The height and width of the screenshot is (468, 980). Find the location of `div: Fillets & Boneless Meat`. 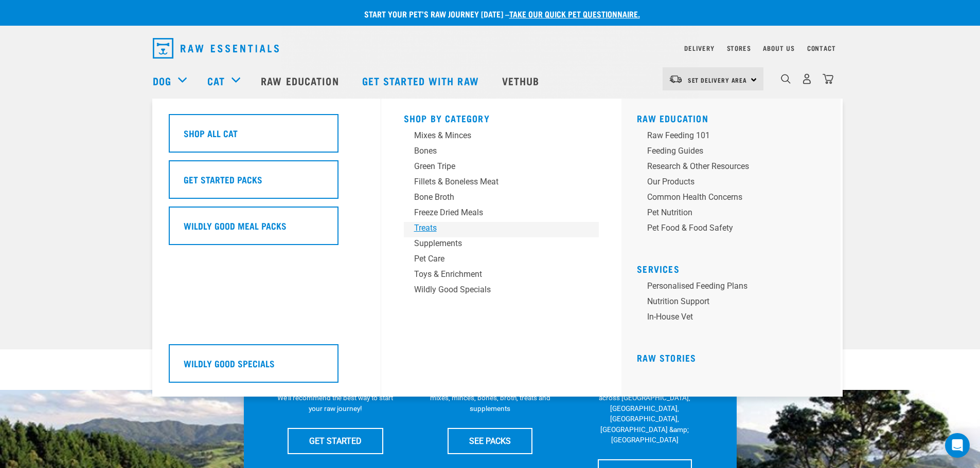

div: Fillets & Boneless Meat is located at coordinates (494, 182).